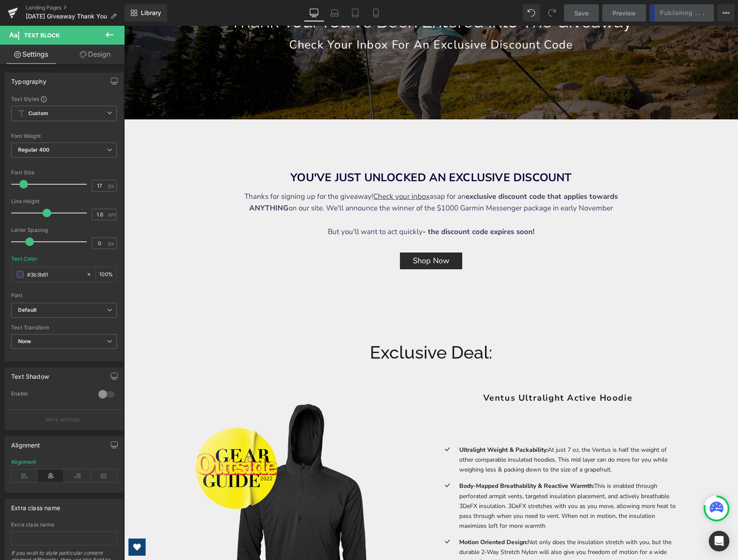  I want to click on span: Motion Oriented Design:, so click(369, 516).